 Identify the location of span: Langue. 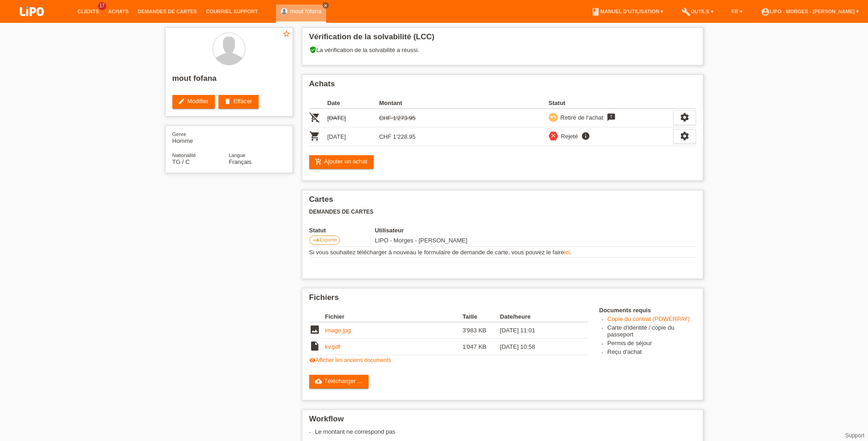
(237, 155).